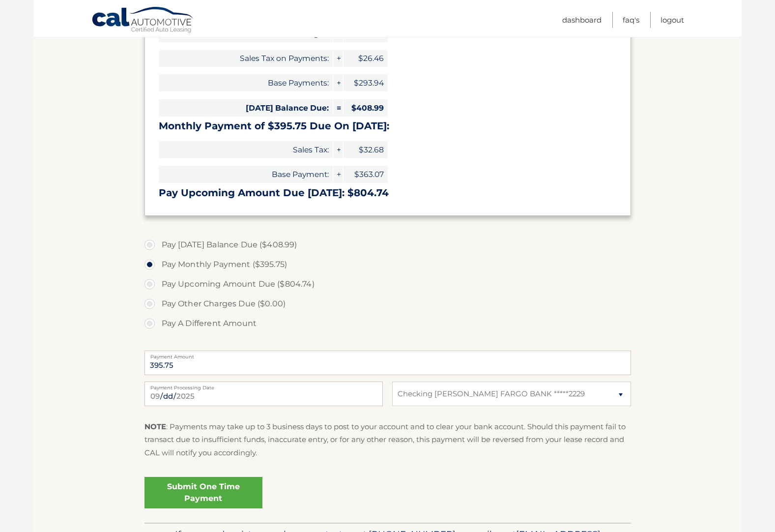 The image size is (775, 532). Describe the element at coordinates (204, 493) in the screenshot. I see `a: Submit One Time Payment` at that location.